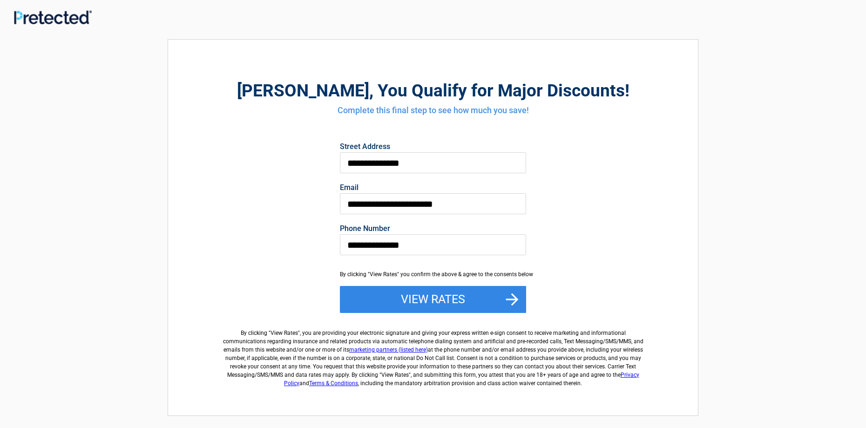 This screenshot has height=428, width=866. What do you see at coordinates (53, 17) in the screenshot?
I see `img: Main Logo` at bounding box center [53, 17].